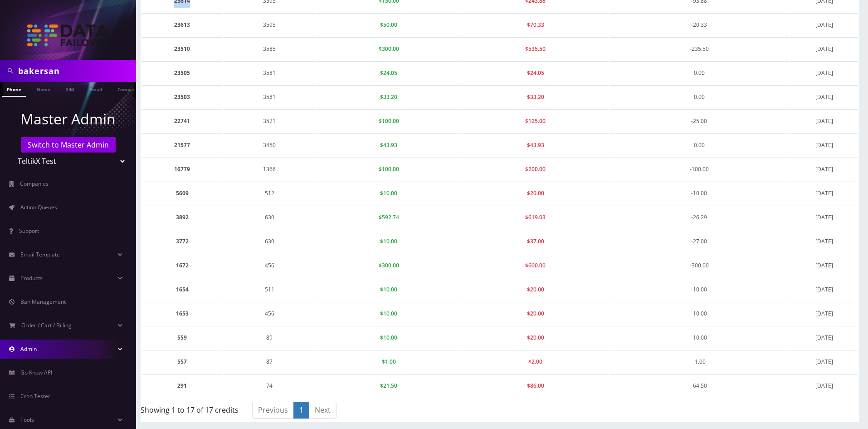  I want to click on td: 87, so click(269, 361).